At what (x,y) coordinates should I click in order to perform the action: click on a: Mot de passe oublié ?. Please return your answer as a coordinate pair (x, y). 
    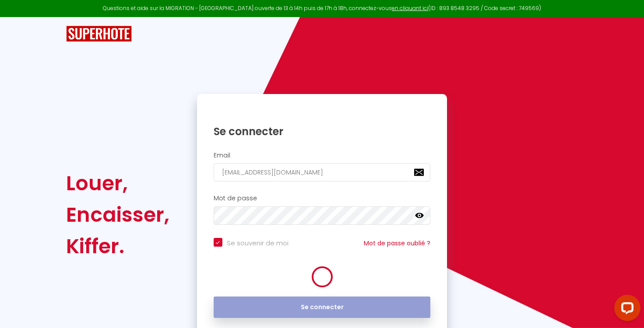
    Looking at the image, I should click on (397, 243).